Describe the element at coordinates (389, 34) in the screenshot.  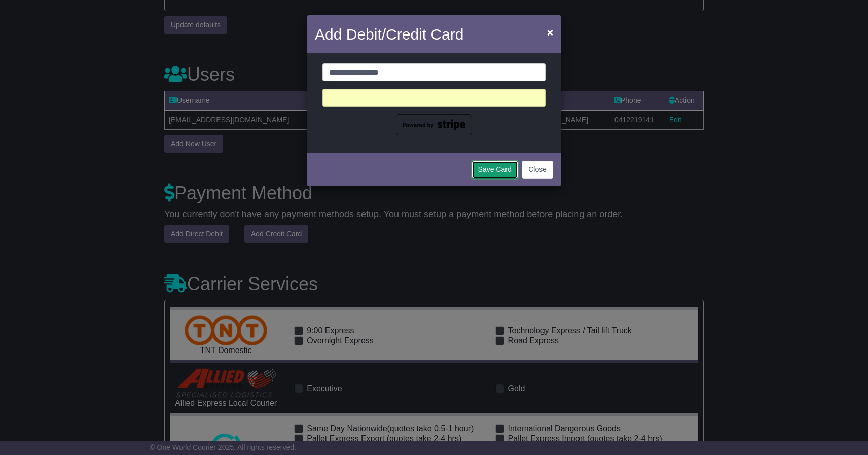
I see `h4: Add Debit/Credit Card` at that location.